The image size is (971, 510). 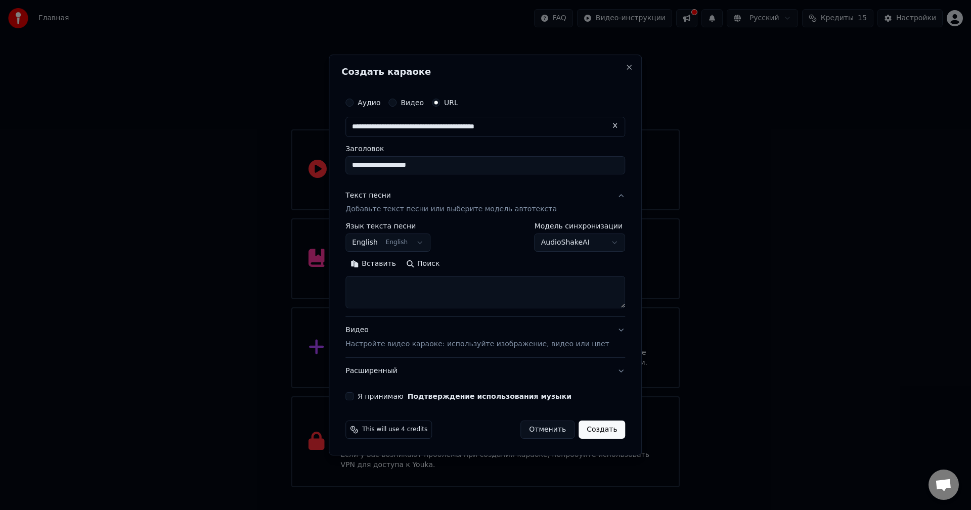 What do you see at coordinates (485, 338) in the screenshot?
I see `button: ВидеоНастройте видео караоке: используйте изображение, видео или цвет` at bounding box center [485, 338].